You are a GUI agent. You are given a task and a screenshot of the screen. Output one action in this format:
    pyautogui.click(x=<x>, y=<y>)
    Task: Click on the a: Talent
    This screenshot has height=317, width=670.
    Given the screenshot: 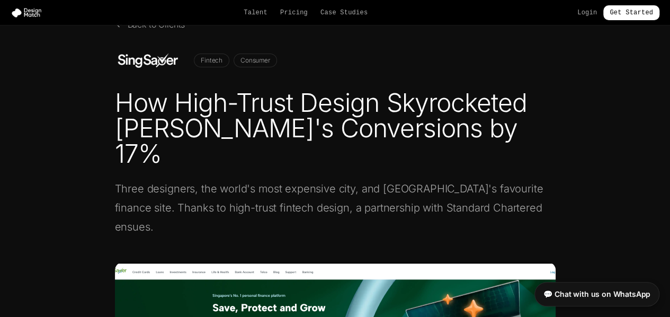 What is the action you would take?
    pyautogui.click(x=255, y=13)
    